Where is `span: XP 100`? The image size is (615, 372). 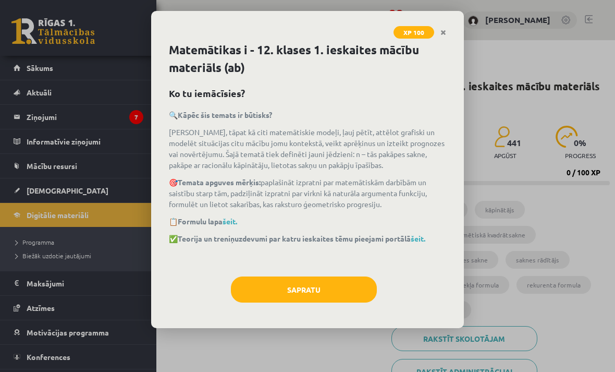
span: XP 100 is located at coordinates (414, 32).